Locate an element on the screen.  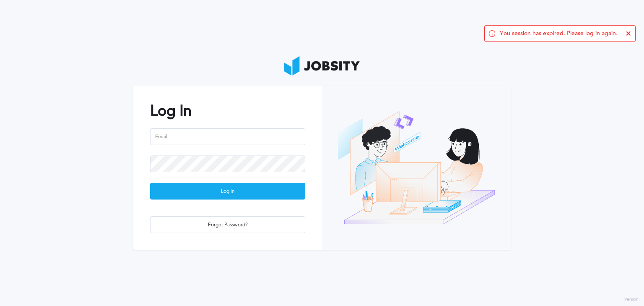
label: Version: is located at coordinates (632, 300).